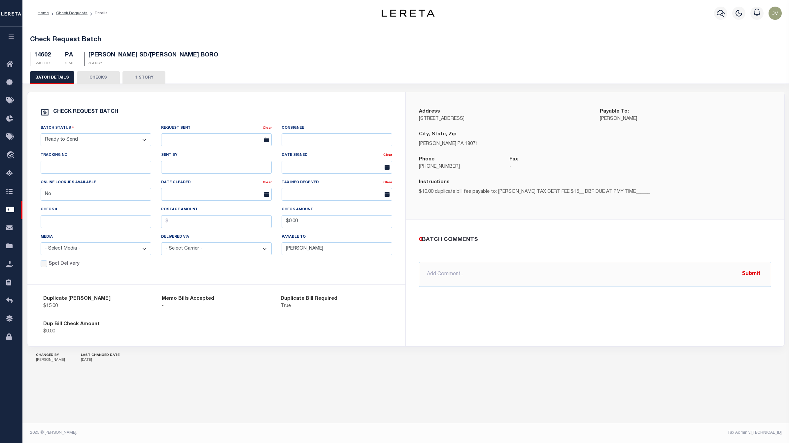 This screenshot has width=789, height=443. Describe the element at coordinates (426, 159) in the screenshot. I see `label: Phone` at that location.